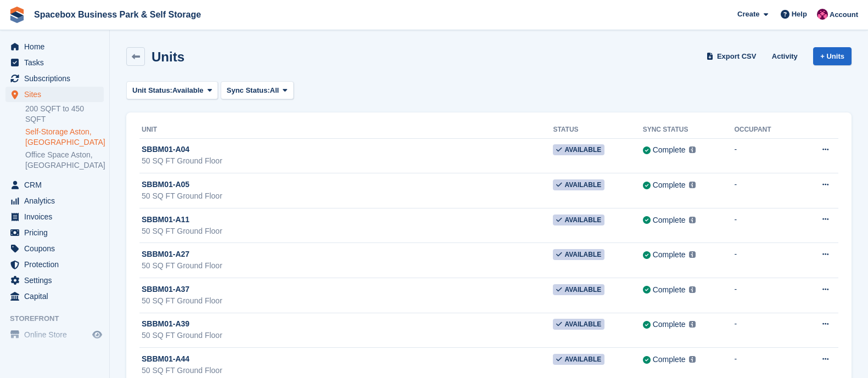  Describe the element at coordinates (118, 15) in the screenshot. I see `a: Spacebox Business Park & Self Storage` at that location.